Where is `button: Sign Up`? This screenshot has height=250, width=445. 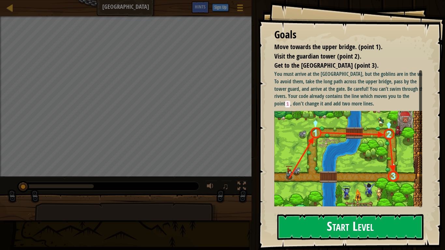 button: Sign Up is located at coordinates (220, 7).